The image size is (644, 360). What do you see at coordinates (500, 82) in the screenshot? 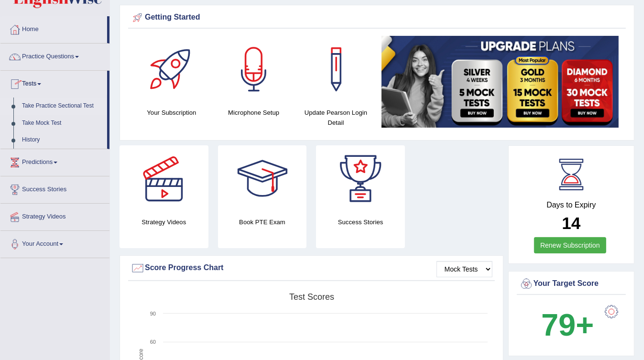
I see `img: small5.jpg` at bounding box center [500, 82].